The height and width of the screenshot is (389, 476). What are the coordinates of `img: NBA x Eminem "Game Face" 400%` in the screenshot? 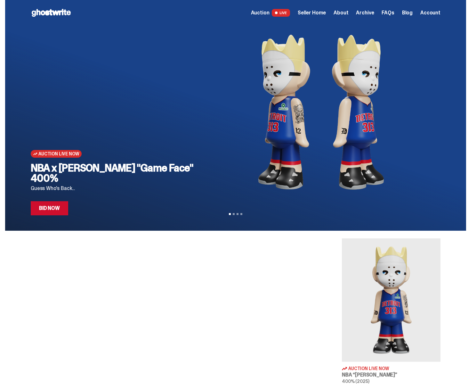 It's located at (321, 112).